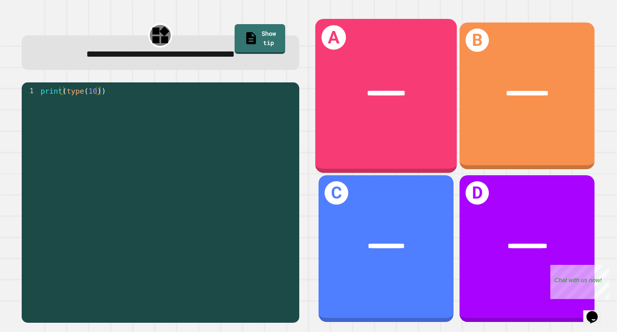 The height and width of the screenshot is (332, 617). I want to click on h1: B, so click(477, 40).